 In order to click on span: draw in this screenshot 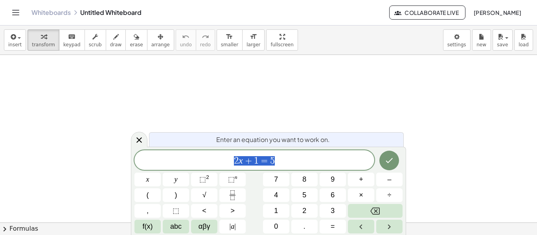, I will do `click(116, 45)`.